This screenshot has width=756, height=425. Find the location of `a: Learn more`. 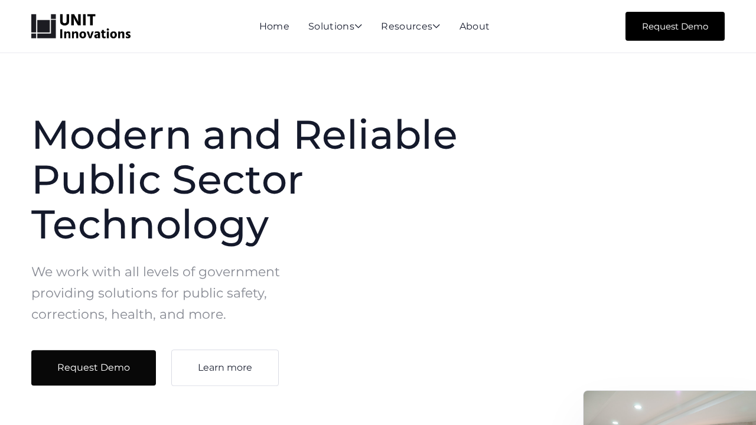

a: Learn more is located at coordinates (225, 368).